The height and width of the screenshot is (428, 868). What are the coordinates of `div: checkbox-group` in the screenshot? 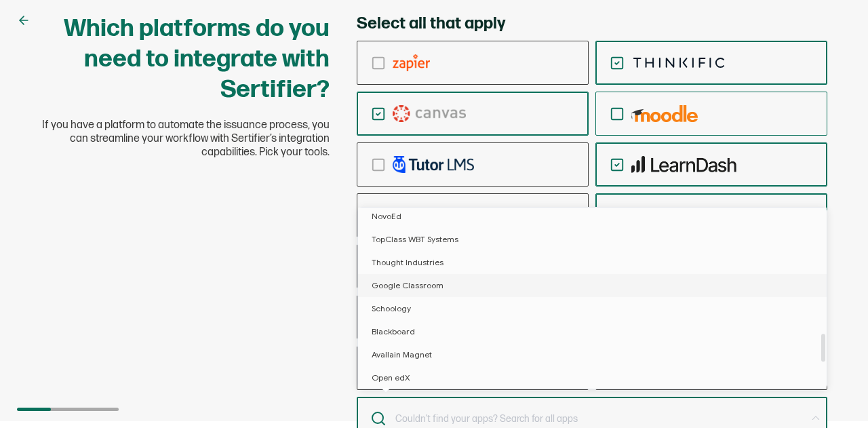 It's located at (592, 215).